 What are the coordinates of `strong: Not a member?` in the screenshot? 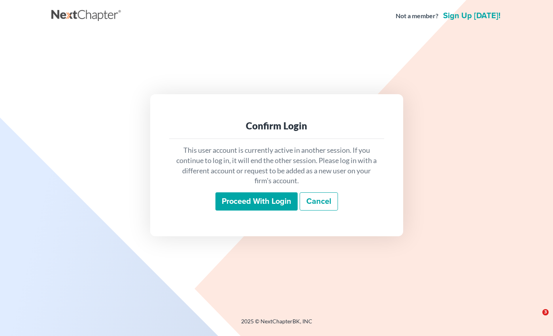 It's located at (417, 16).